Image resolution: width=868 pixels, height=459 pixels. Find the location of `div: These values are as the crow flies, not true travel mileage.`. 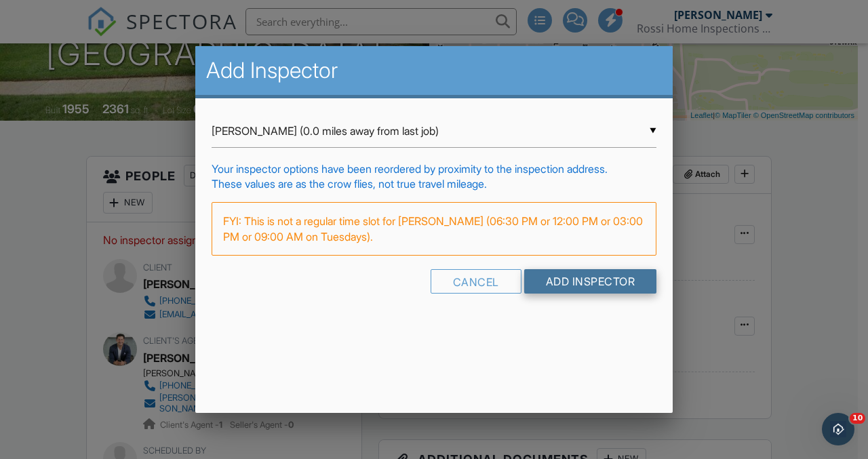

div: These values are as the crow flies, not true travel mileage. is located at coordinates (434, 184).